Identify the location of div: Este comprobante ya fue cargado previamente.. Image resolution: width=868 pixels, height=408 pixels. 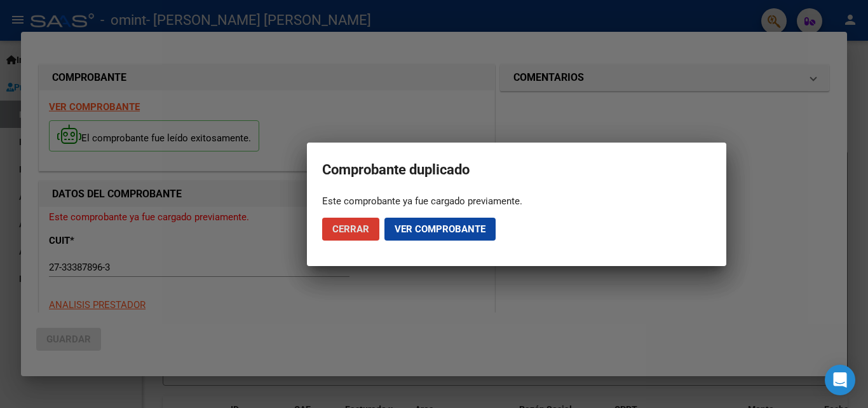
(516, 201).